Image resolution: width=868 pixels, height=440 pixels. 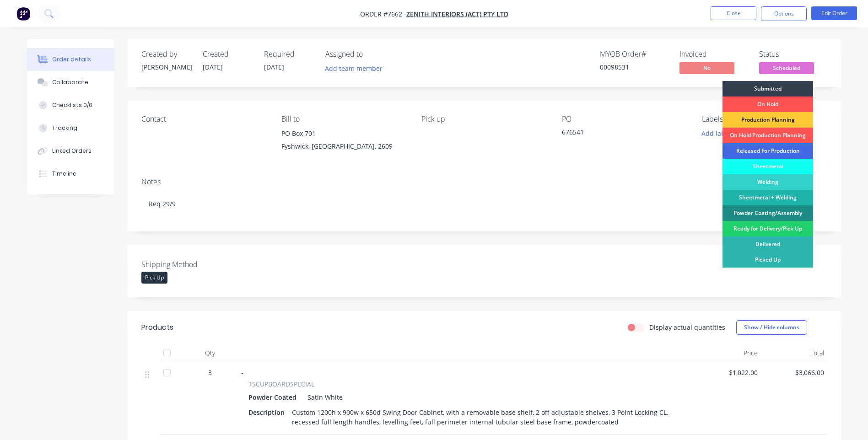 What do you see at coordinates (717, 133) in the screenshot?
I see `button: Add labels` at bounding box center [717, 133].